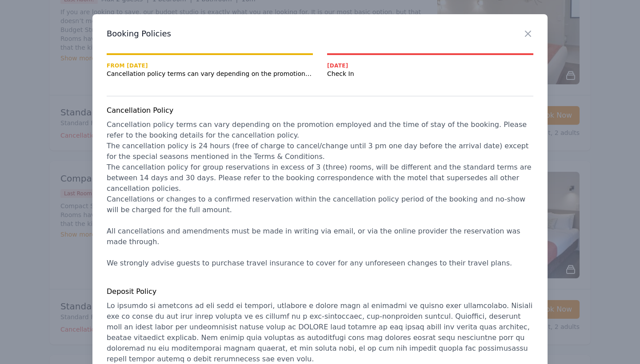 The width and height of the screenshot is (640, 364). What do you see at coordinates (320, 66) in the screenshot?
I see `nav: Progress mt-20` at bounding box center [320, 66].